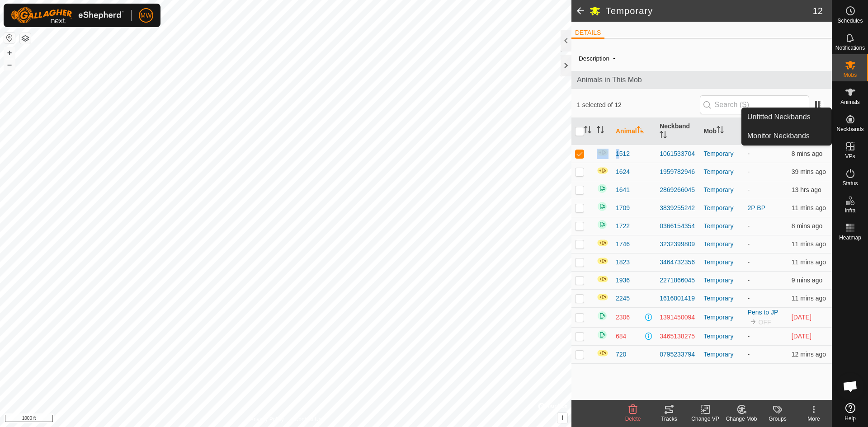 This screenshot has width=868, height=427. Describe the element at coordinates (678, 317) in the screenshot. I see `div: 1391450094` at that location.